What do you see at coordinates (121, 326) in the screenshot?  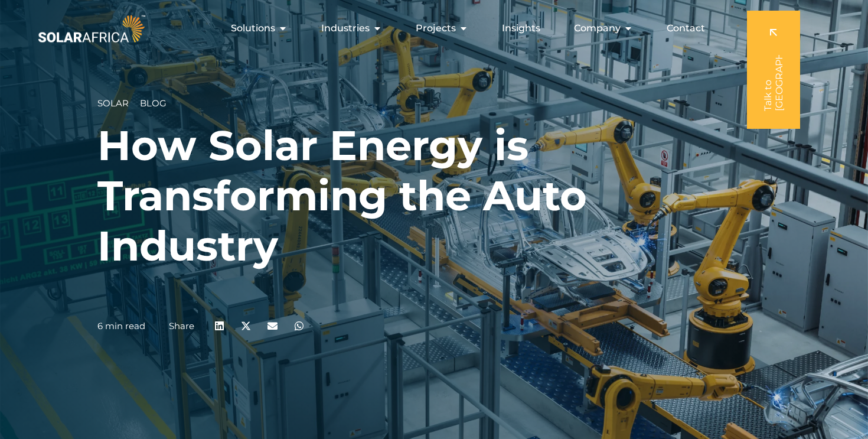 I see `p: 6 min read` at bounding box center [121, 326].